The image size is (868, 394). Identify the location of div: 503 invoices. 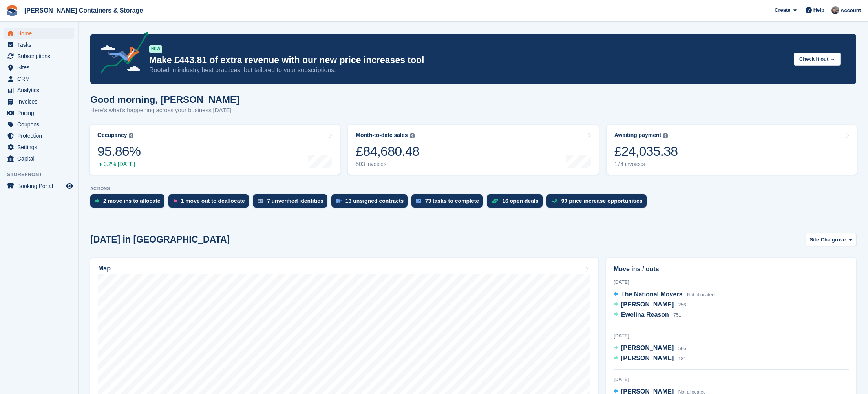
(387, 164).